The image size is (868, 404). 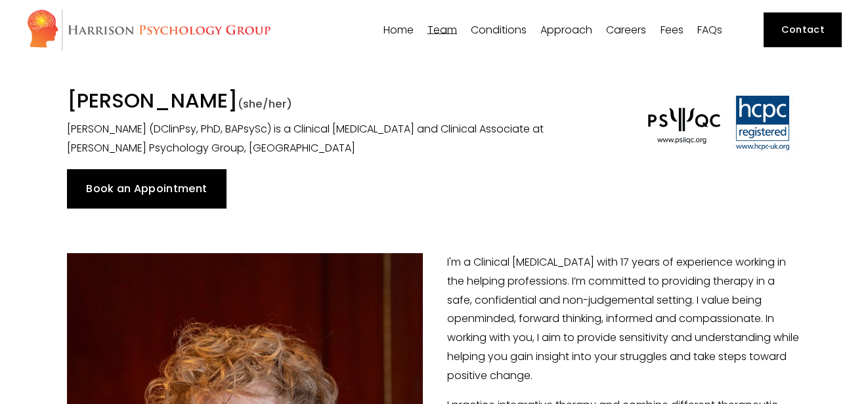 I want to click on span: Conditions, so click(x=498, y=30).